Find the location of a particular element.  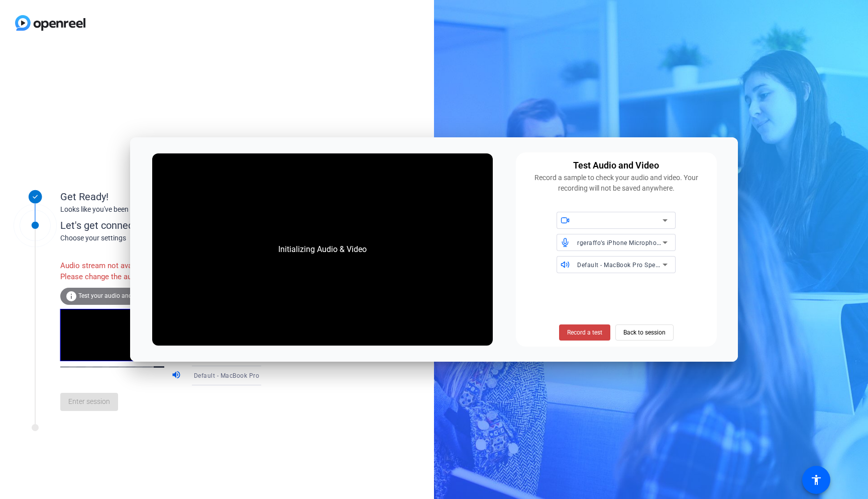

div: Choose your settings is located at coordinates (171, 238).